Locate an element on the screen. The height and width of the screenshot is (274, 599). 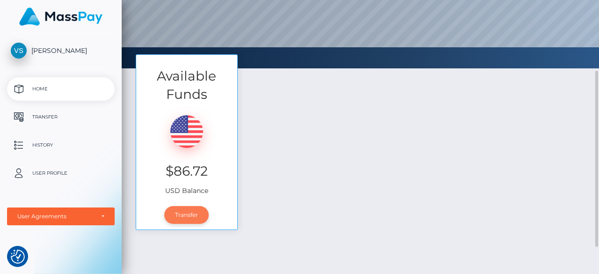
h3: $86.72 is located at coordinates (187, 171).